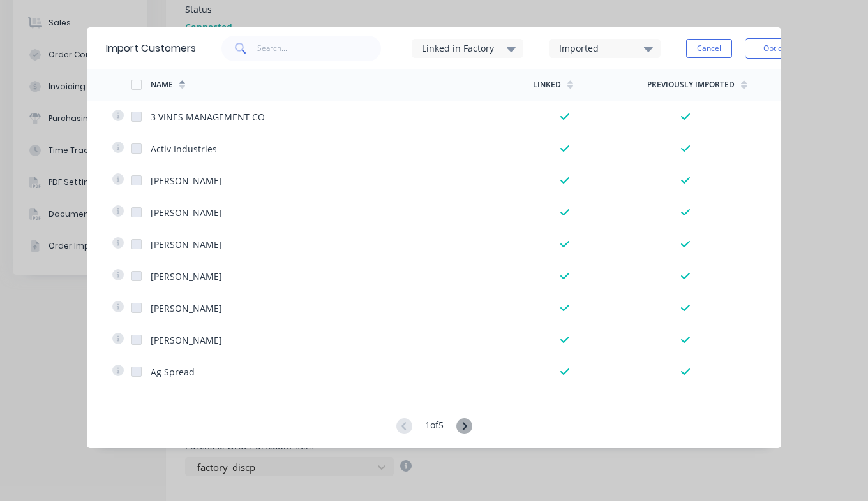  Describe the element at coordinates (690, 84) in the screenshot. I see `div: Previously Imported` at that location.